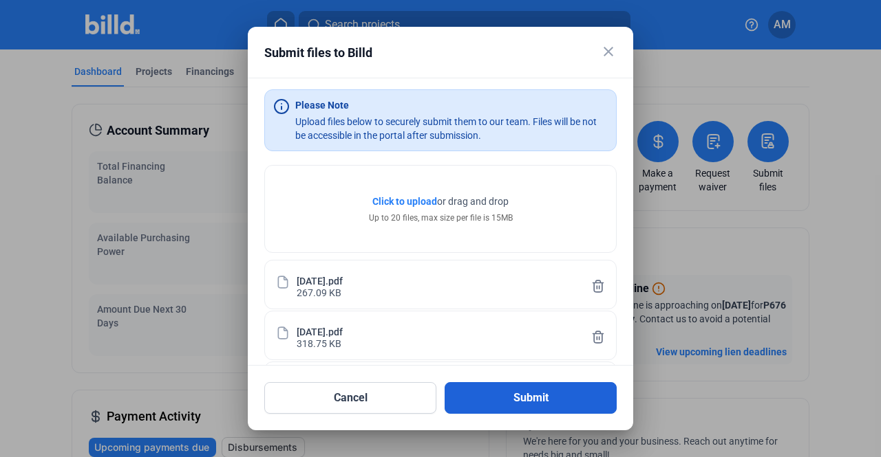 Image resolution: width=881 pixels, height=457 pixels. What do you see at coordinates (451, 129) in the screenshot?
I see `div: Upload files below to securely submit them to our team. Files will be not be accessible in the po...` at bounding box center [451, 129].